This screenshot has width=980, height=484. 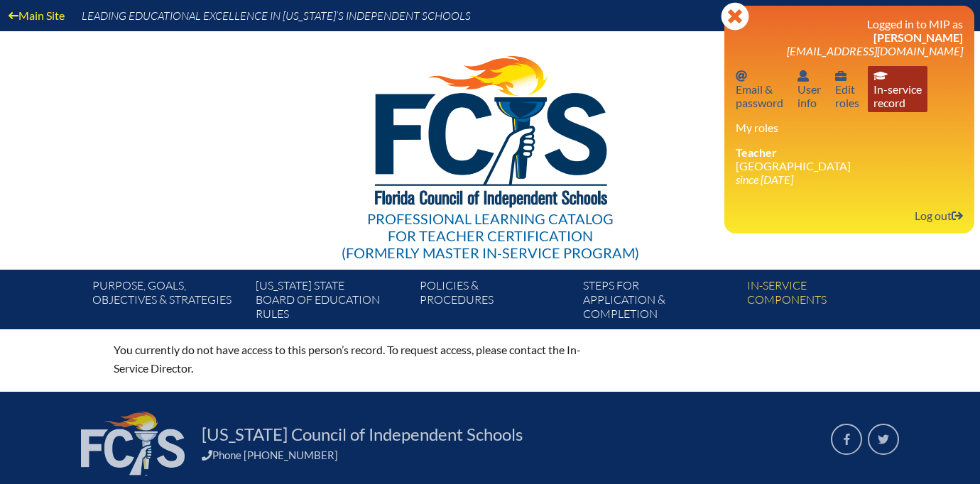 I want to click on div: Professional Learning Catalog (formerly Master In-service Program), so click(x=490, y=236).